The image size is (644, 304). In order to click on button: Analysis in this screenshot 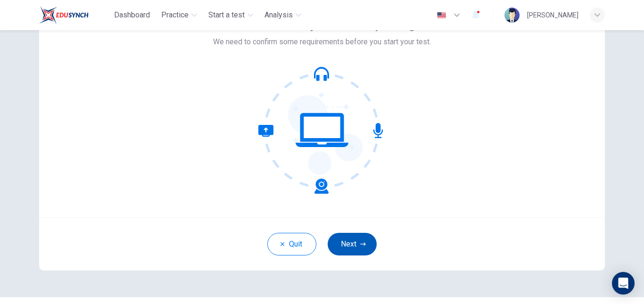, I will do `click(283, 15)`.